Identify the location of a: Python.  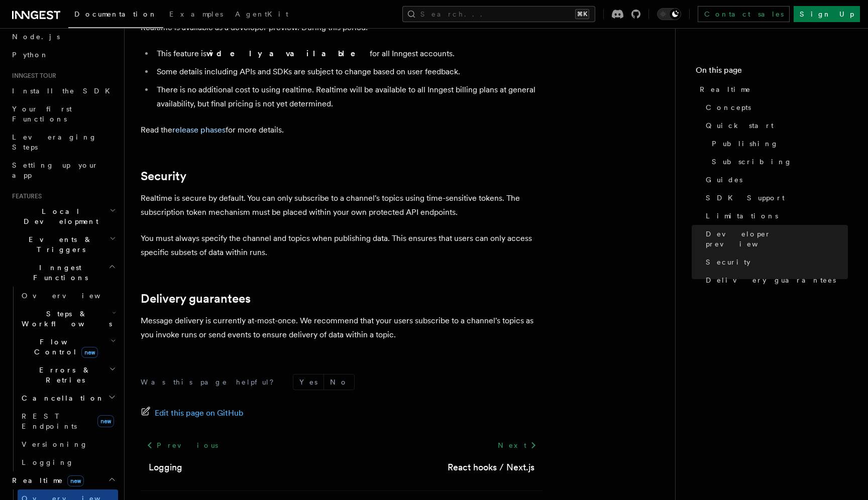
(63, 55).